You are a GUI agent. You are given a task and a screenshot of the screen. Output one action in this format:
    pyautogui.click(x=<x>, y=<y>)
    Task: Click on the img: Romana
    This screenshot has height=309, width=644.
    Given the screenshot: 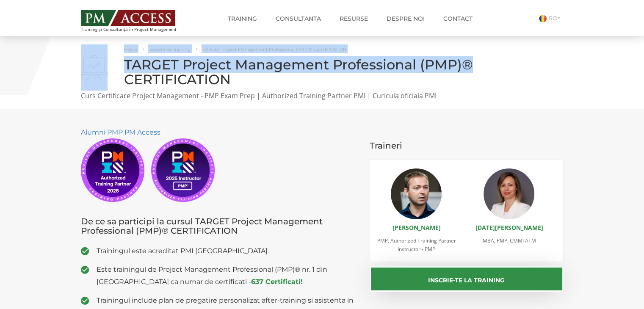 What is the action you would take?
    pyautogui.click(x=543, y=19)
    